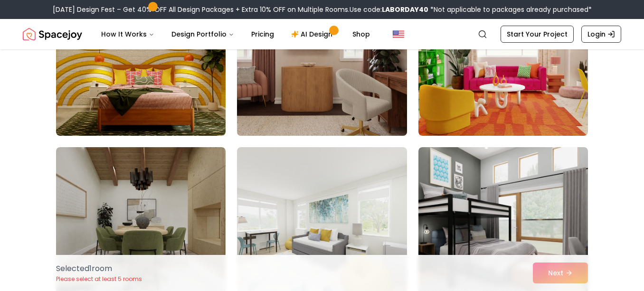 This screenshot has height=291, width=644. I want to click on span: *Not applicable to packages already purchased*, so click(510, 9).